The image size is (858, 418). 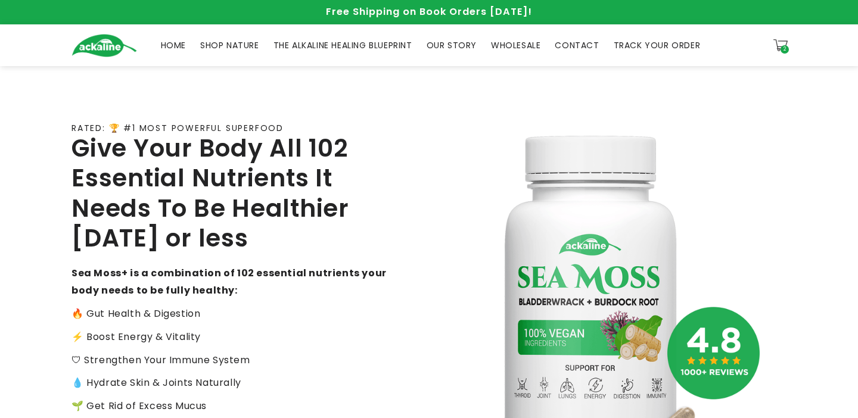 What do you see at coordinates (104, 45) in the screenshot?
I see `img: Ackaline` at bounding box center [104, 45].